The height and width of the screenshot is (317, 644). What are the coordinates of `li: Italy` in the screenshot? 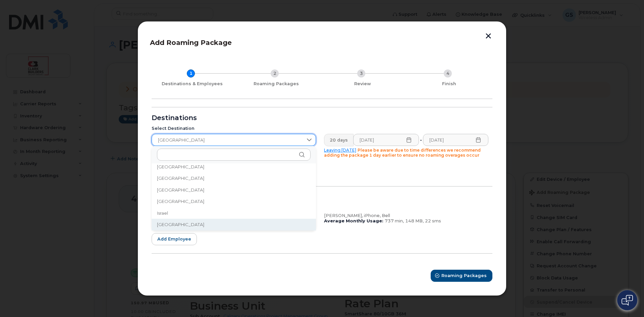 It's located at (234, 224).